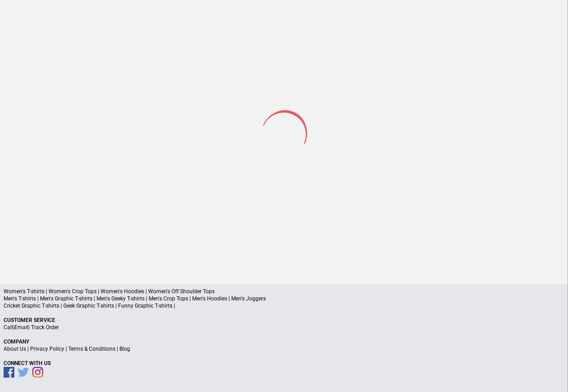  Describe the element at coordinates (92, 349) in the screenshot. I see `a: Terms & Conditions` at that location.